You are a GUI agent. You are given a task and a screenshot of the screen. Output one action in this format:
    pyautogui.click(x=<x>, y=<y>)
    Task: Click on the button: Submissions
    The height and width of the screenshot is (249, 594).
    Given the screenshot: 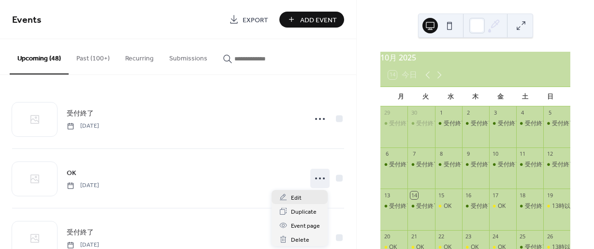 What is the action you would take?
    pyautogui.click(x=188, y=56)
    